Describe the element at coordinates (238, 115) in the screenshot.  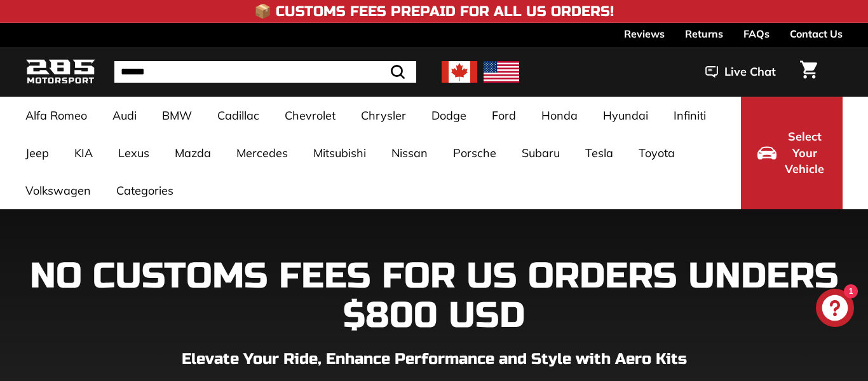
I see `a: Cadillac` at that location.